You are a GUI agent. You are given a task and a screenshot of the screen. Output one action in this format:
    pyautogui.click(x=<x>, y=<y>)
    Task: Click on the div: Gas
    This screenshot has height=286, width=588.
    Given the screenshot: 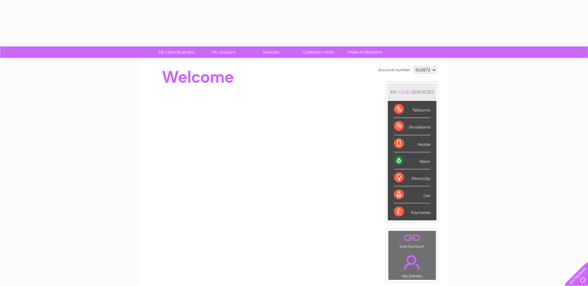 What is the action you would take?
    pyautogui.click(x=412, y=195)
    